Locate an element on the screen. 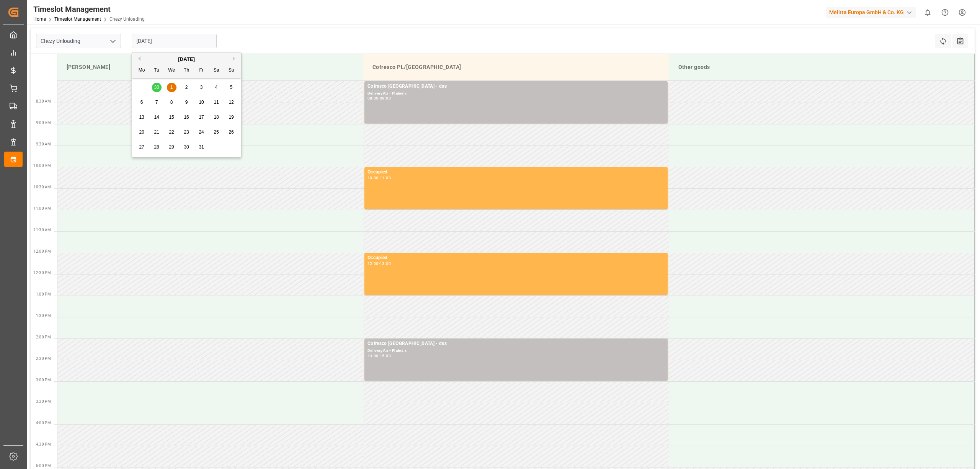  span: 17 is located at coordinates (201, 117).